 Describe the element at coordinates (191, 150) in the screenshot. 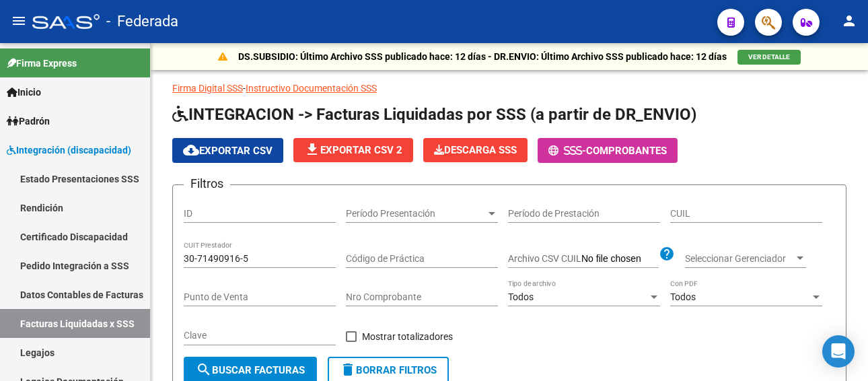

I see `mat-icon: cloud_download` at that location.